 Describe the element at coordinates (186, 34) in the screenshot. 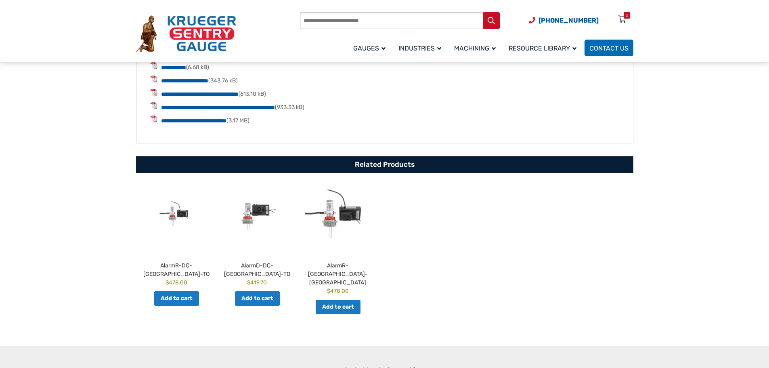

I see `img: Krueger Sentry Gauge` at that location.